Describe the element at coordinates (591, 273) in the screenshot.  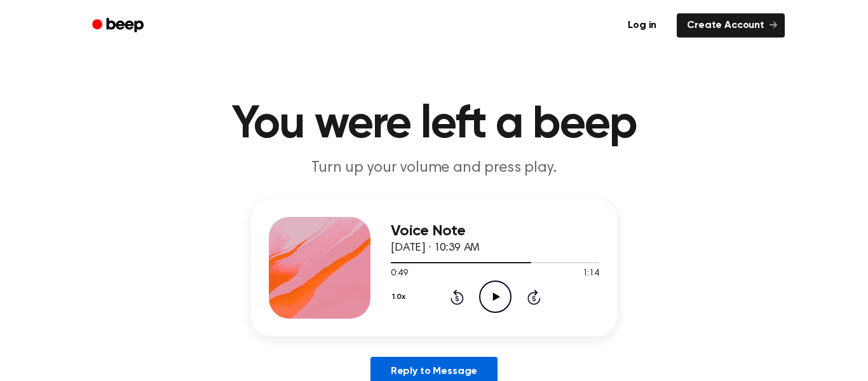
I see `span: 1:14` at that location.